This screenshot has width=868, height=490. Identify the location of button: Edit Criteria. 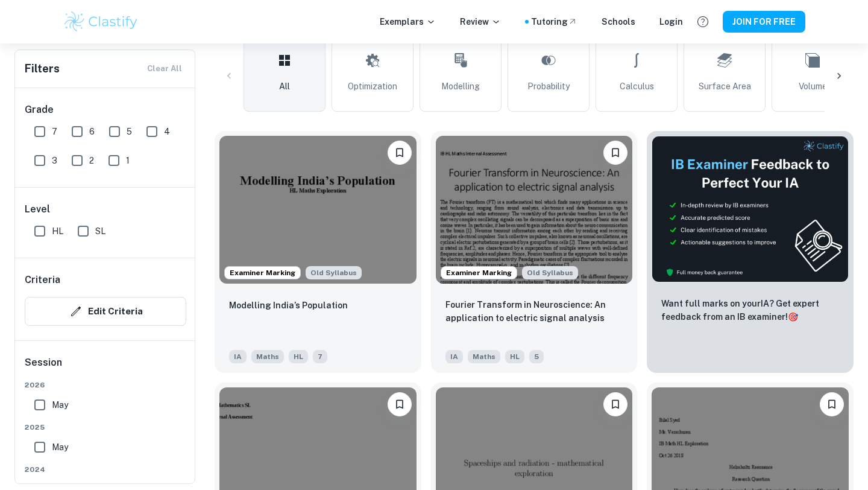
(105, 311).